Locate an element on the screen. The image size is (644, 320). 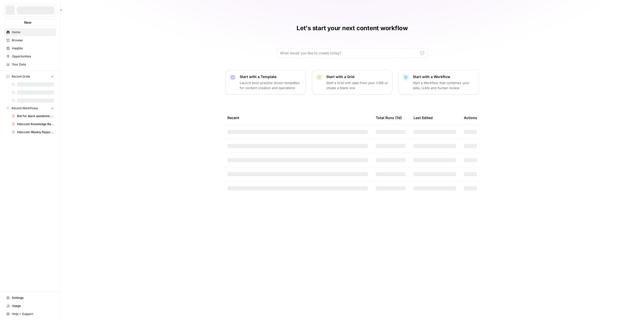
p: Start a Workflow that combines your data, LLMs and human review is located at coordinates (444, 85).